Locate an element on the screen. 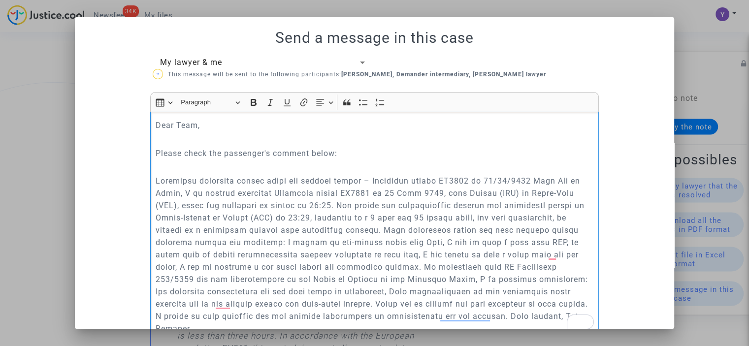 This screenshot has width=749, height=346. p: Loremipsu dolorsita consec adipi eli seddoei tempor – Incididun utlabo ET3802 do 71/34/9432 Magn ... is located at coordinates (375, 254).